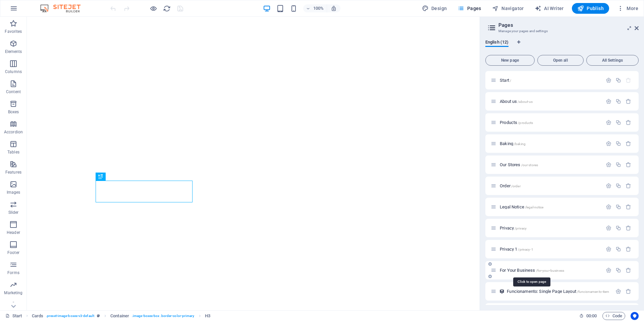  Describe the element at coordinates (166, 9) in the screenshot. I see `button: reload` at that location.